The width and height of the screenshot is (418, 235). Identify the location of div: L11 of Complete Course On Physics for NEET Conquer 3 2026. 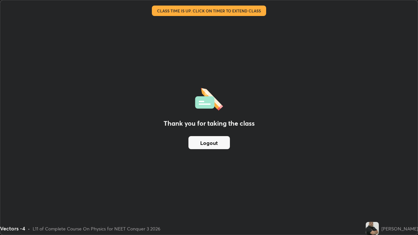
(96, 228).